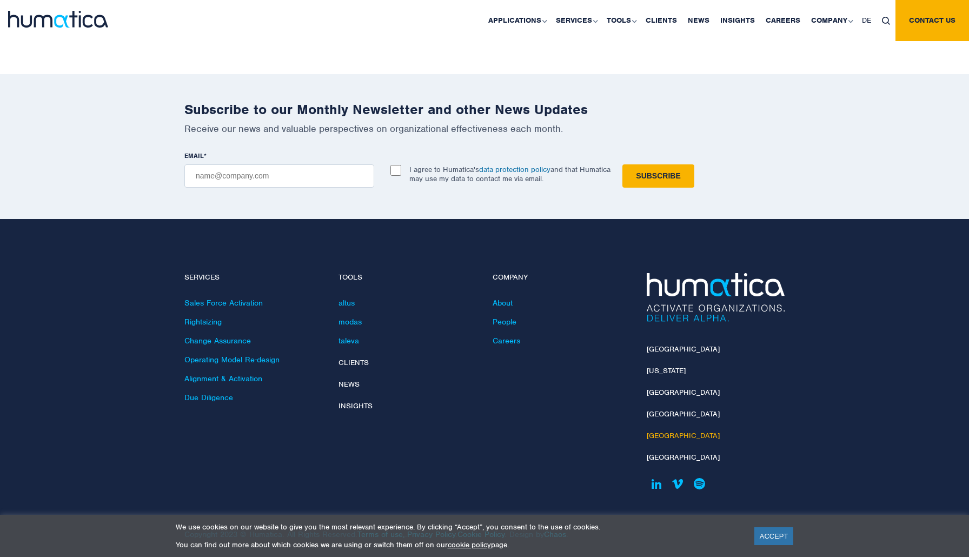  What do you see at coordinates (484, 129) in the screenshot?
I see `p: Receive our news and valuable perspectives on organizational effectiveness each month.` at bounding box center [484, 129].